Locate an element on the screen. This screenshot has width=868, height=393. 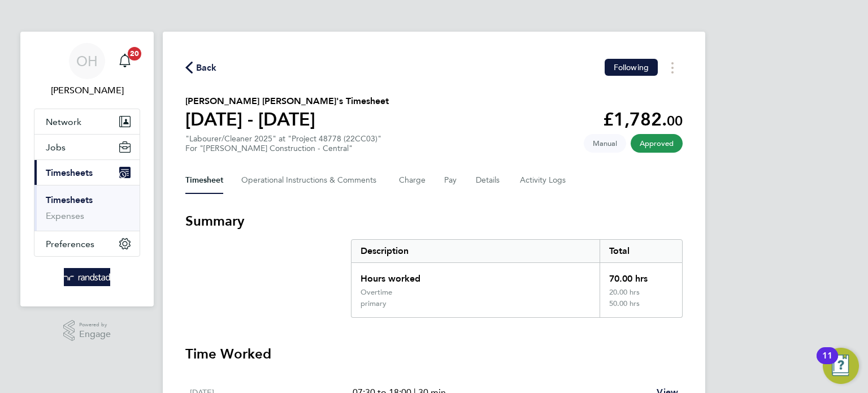
span: OH is located at coordinates (87, 61).